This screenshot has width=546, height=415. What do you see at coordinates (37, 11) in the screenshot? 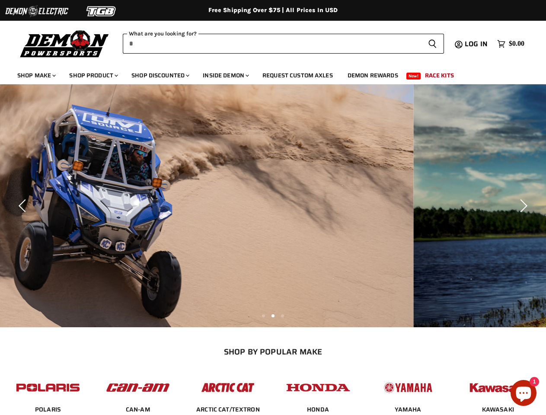
I see `img: Demon Electric Logo 2` at bounding box center [37, 11].